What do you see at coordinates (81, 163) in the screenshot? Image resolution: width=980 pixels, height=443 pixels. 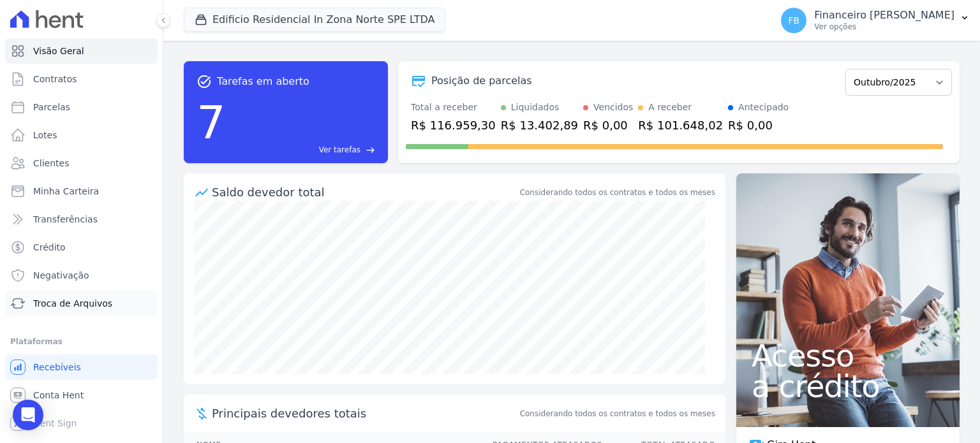 I see `a: Clientes` at bounding box center [81, 163].